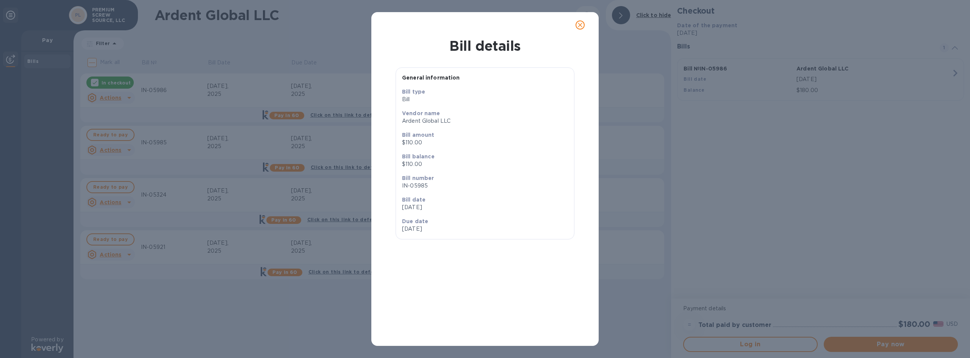 This screenshot has height=358, width=970. I want to click on b: Bill type, so click(414, 92).